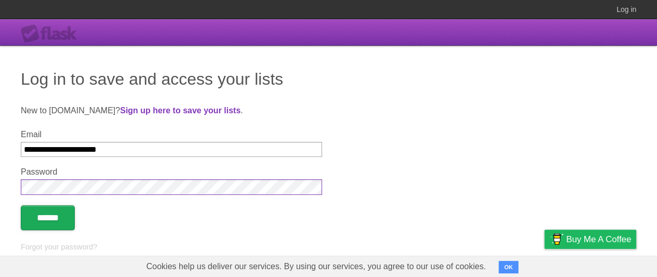 This screenshot has height=277, width=657. Describe the element at coordinates (171, 135) in the screenshot. I see `label: Email` at that location.